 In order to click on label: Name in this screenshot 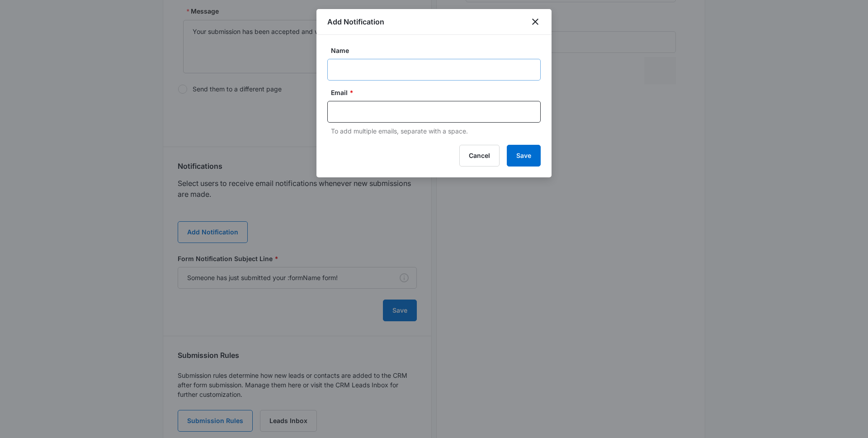, I will do `click(438, 50)`.